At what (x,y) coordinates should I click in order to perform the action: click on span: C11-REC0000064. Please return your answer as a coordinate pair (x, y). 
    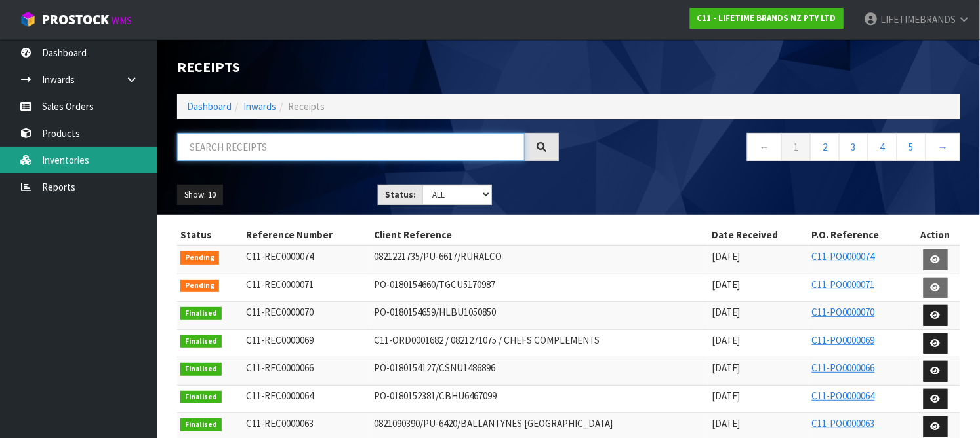
    Looking at the image, I should click on (279, 396).